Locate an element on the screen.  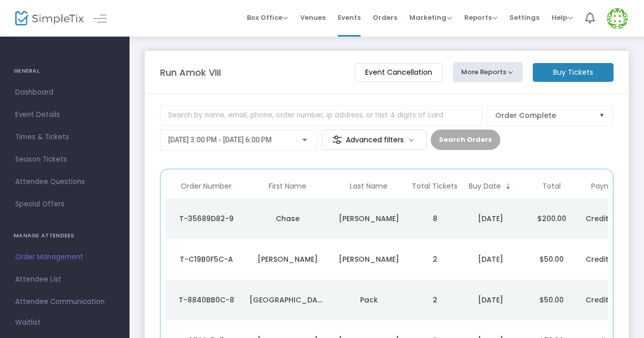
span: Venues is located at coordinates (313, 17).